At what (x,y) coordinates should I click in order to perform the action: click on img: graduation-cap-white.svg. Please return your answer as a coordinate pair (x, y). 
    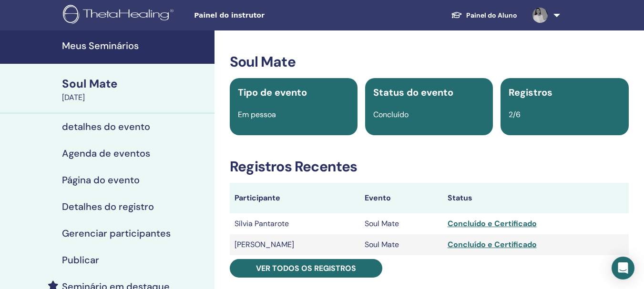
    Looking at the image, I should click on (456, 14).